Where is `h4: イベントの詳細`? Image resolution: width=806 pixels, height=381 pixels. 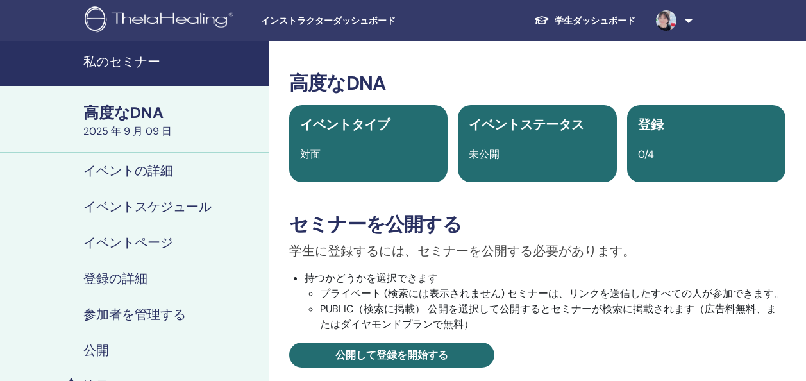
h4: イベントの詳細 is located at coordinates (128, 170).